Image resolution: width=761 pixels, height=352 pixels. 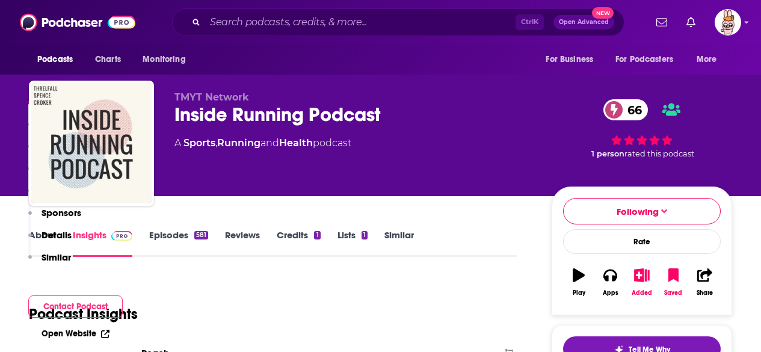 What do you see at coordinates (673, 293) in the screenshot?
I see `div: Saved` at bounding box center [673, 293].